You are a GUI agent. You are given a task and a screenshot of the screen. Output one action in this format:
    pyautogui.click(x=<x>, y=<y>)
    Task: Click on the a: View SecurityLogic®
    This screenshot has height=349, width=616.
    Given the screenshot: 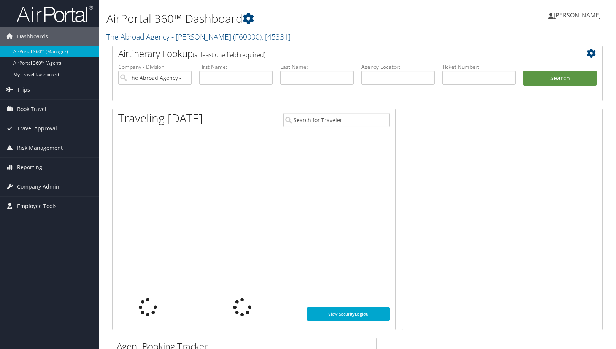 What is the action you would take?
    pyautogui.click(x=349, y=314)
    